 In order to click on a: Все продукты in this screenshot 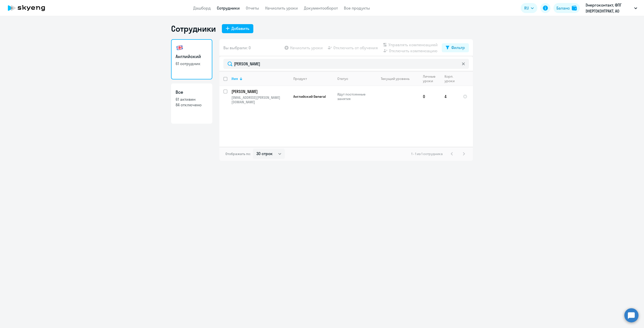, I will do `click(357, 8)`.